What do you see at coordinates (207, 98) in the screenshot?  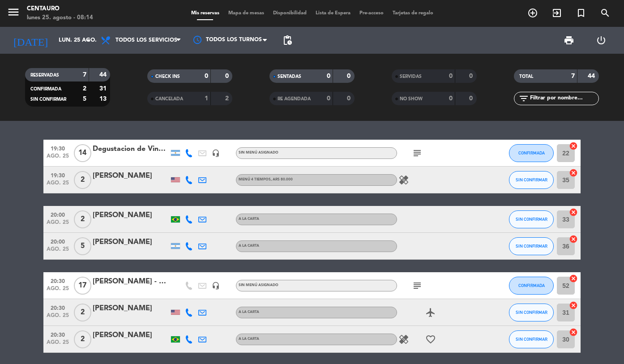 I see `strong: 1` at bounding box center [207, 98].